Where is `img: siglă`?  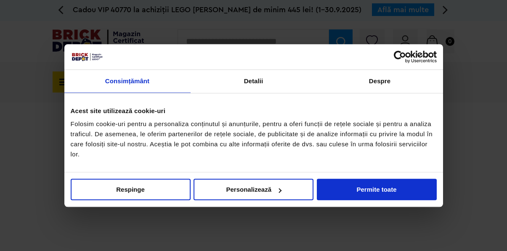
img: siglă is located at coordinates (87, 57).